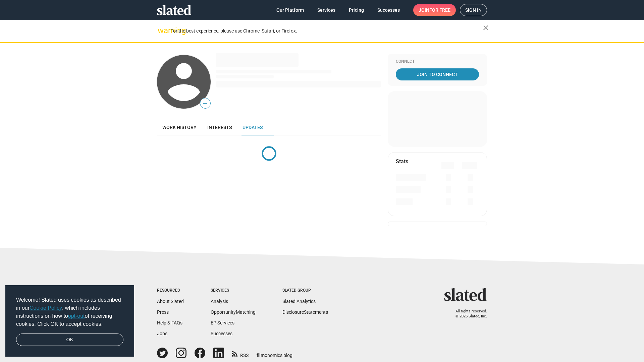  What do you see at coordinates (233, 312) in the screenshot?
I see `a: OpportunityMatching` at bounding box center [233, 312].